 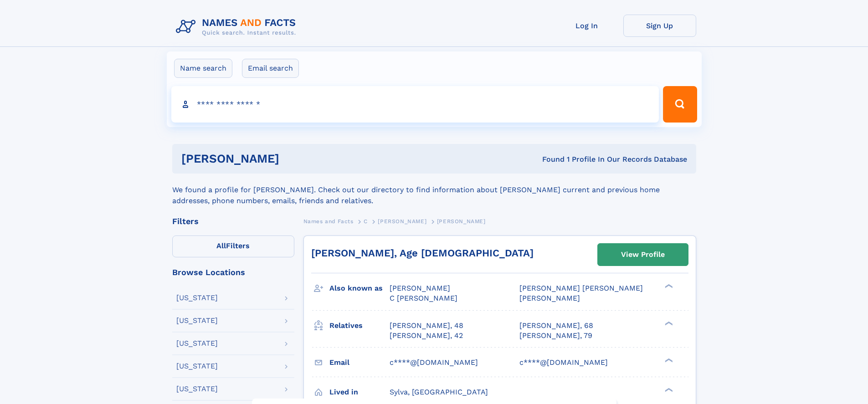 What do you see at coordinates (643, 255) in the screenshot?
I see `a: View Profile` at bounding box center [643, 255].